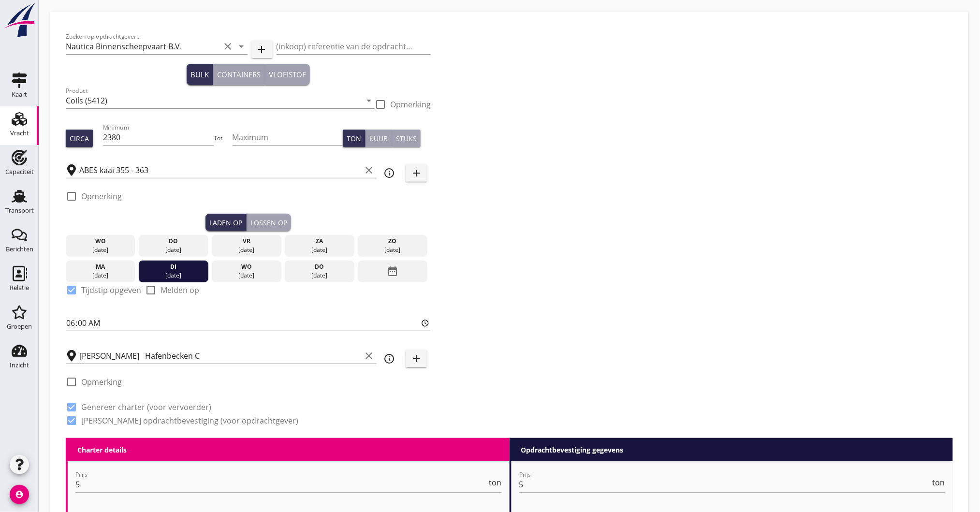  Describe the element at coordinates (225, 223) in the screenshot. I see `button: Laden op` at that location.